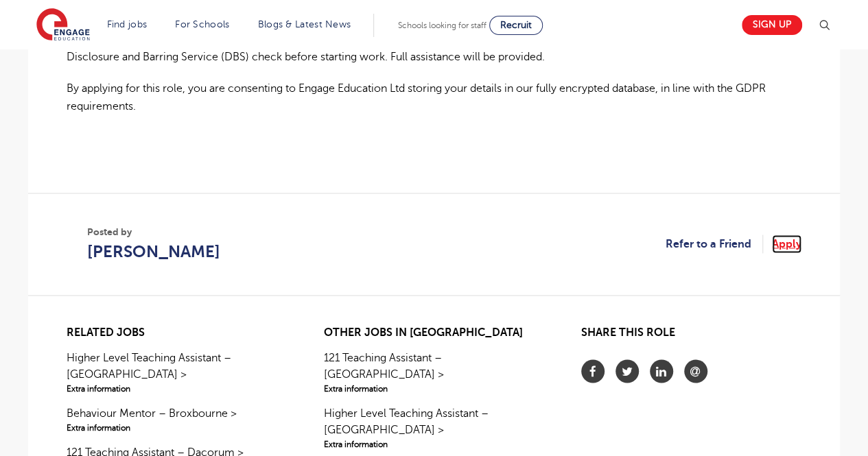  I want to click on a: Find jobs, so click(127, 24).